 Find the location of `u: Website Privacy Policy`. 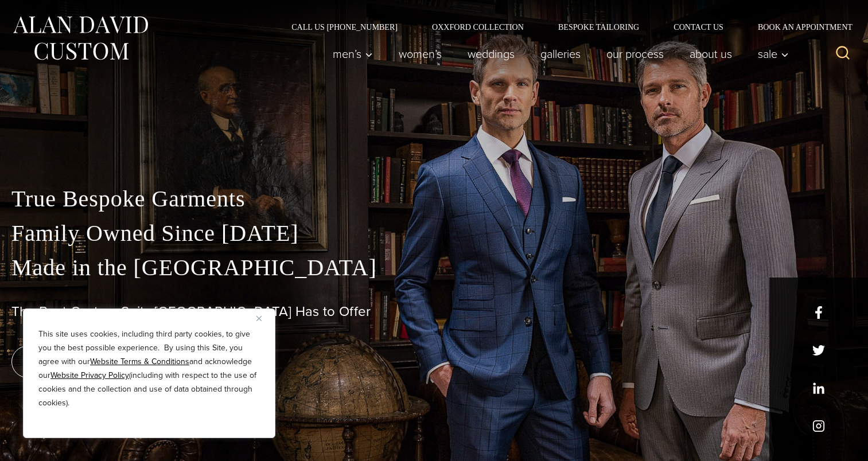

u: Website Privacy Policy is located at coordinates (90, 375).